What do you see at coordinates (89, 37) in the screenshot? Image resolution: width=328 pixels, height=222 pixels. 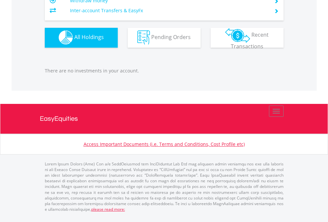 I see `span: All Holdings` at bounding box center [89, 37].